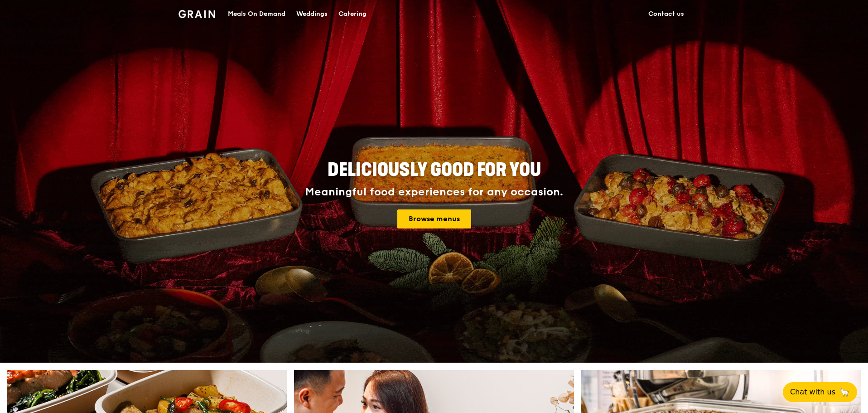 The height and width of the screenshot is (413, 868). What do you see at coordinates (666, 14) in the screenshot?
I see `a: Contact us` at bounding box center [666, 14].